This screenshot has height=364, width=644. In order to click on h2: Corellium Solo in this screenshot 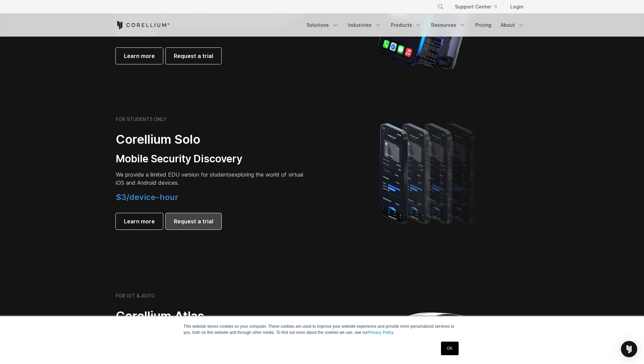, I will do `click(211, 139)`.